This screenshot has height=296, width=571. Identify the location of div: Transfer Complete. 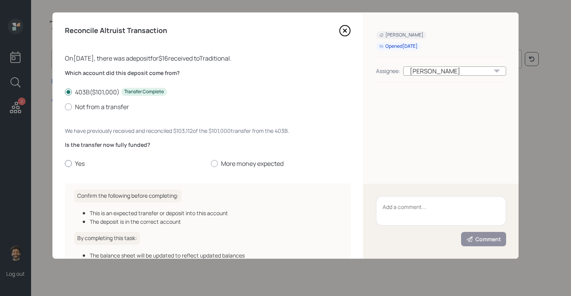
(144, 92).